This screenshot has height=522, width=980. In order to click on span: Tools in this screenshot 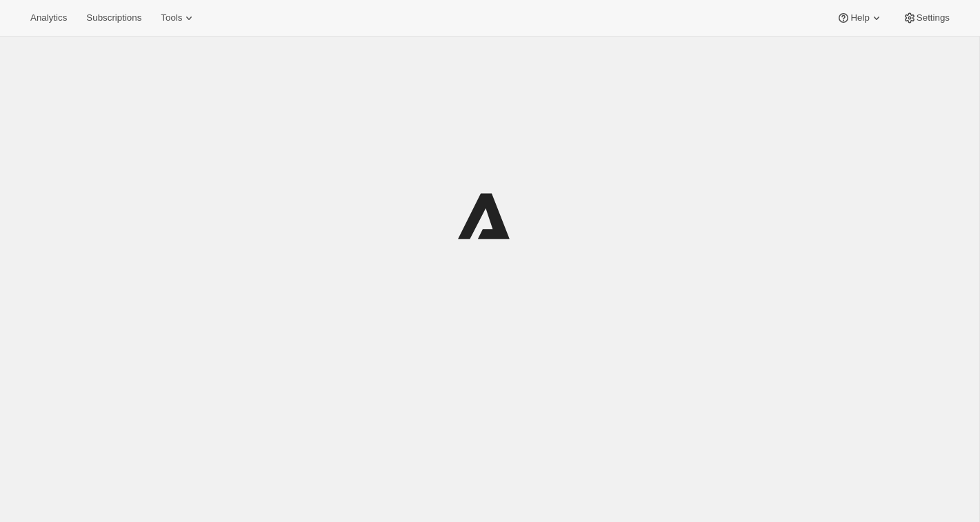, I will do `click(171, 18)`.